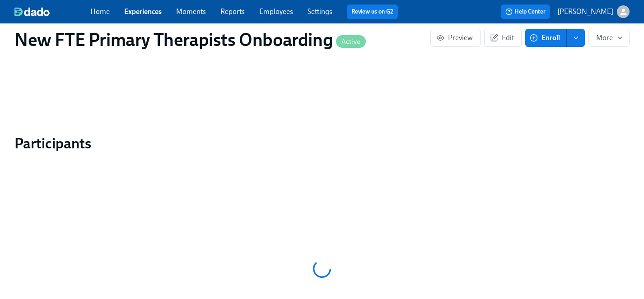 Image resolution: width=644 pixels, height=299 pixels. I want to click on button: enroll, so click(575, 38).